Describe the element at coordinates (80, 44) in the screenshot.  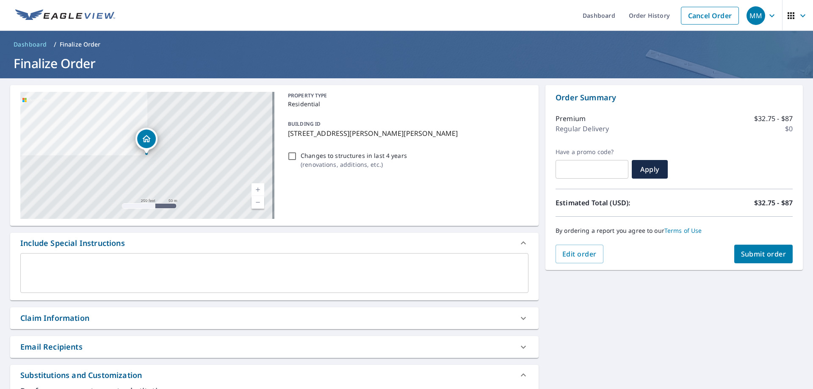
I see `p: Finalize Order` at that location.